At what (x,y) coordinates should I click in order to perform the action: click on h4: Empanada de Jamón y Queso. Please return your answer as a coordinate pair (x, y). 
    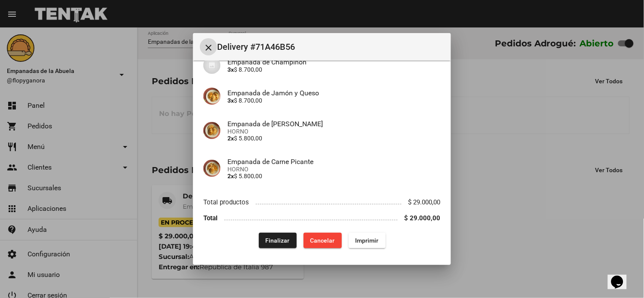
    Looking at the image, I should click on (334, 93).